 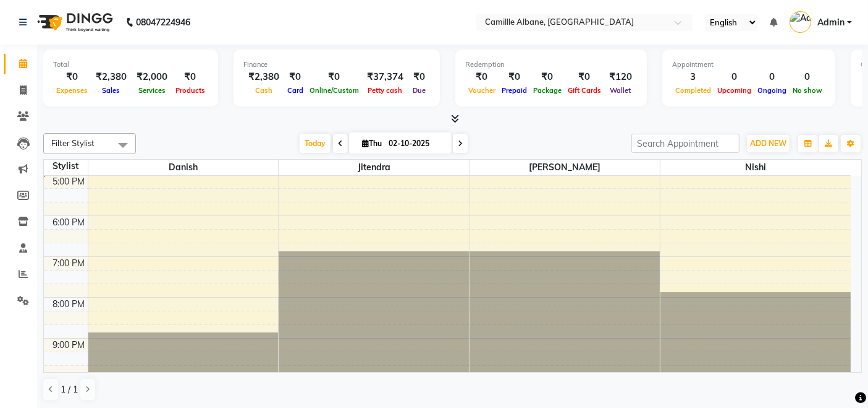 What do you see at coordinates (372, 143) in the screenshot?
I see `span: Thu` at bounding box center [372, 143].